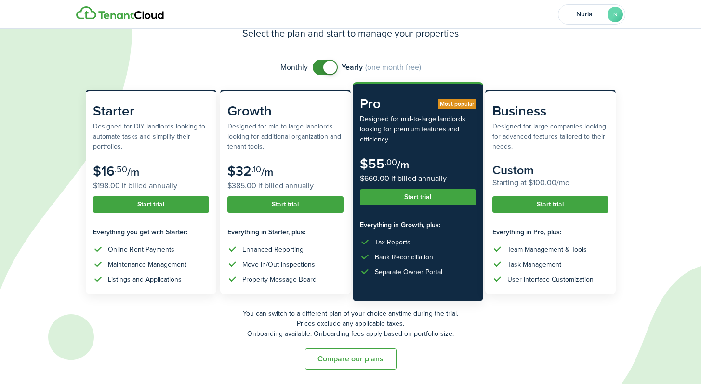  I want to click on div: Tax Reports, so click(393, 242).